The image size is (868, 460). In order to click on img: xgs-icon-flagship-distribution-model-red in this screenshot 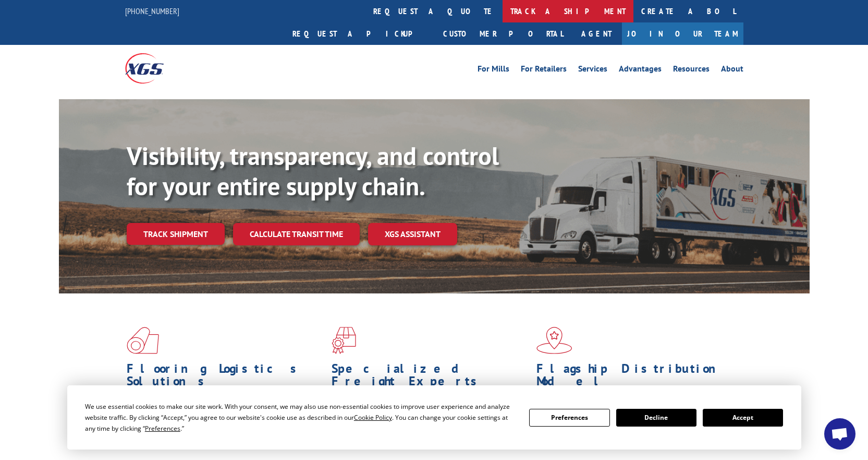, I will do `click(554, 340)`.